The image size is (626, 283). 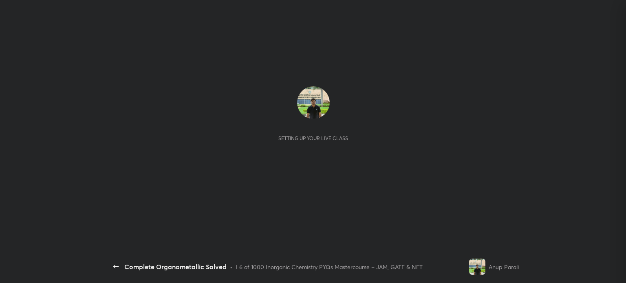 I want to click on div: Anup Parali, so click(x=504, y=267).